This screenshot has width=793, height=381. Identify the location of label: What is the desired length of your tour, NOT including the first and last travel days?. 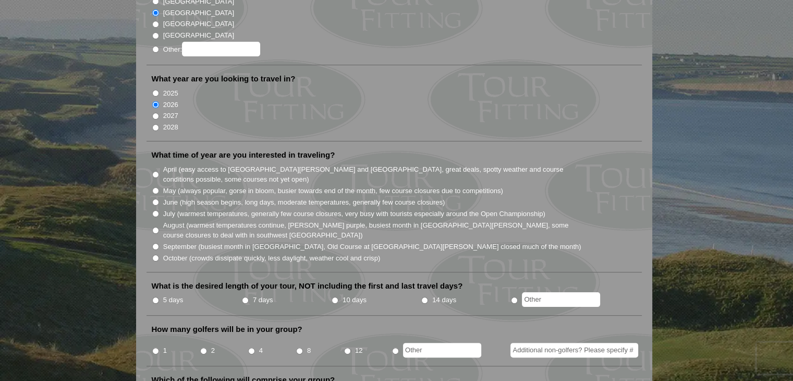
(307, 286).